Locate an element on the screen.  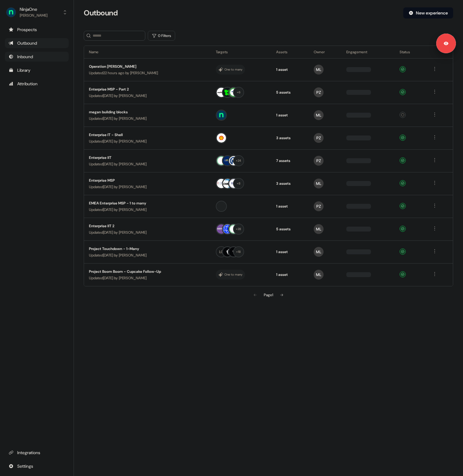
div: Settings is located at coordinates (37, 466).